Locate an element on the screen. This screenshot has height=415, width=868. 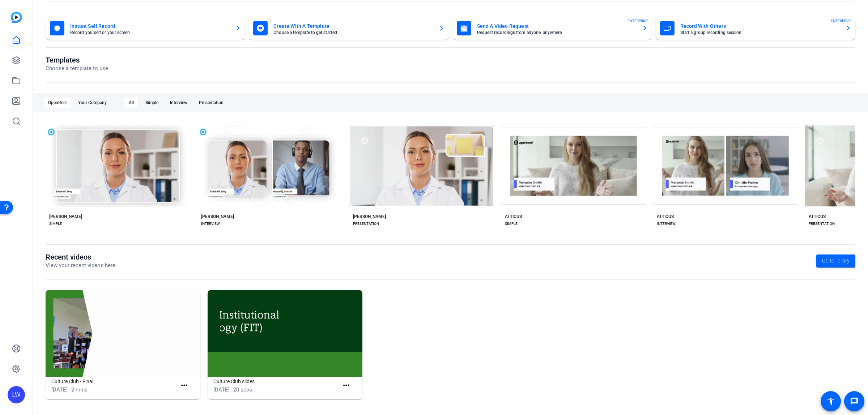
div: Your Company is located at coordinates (92, 103).